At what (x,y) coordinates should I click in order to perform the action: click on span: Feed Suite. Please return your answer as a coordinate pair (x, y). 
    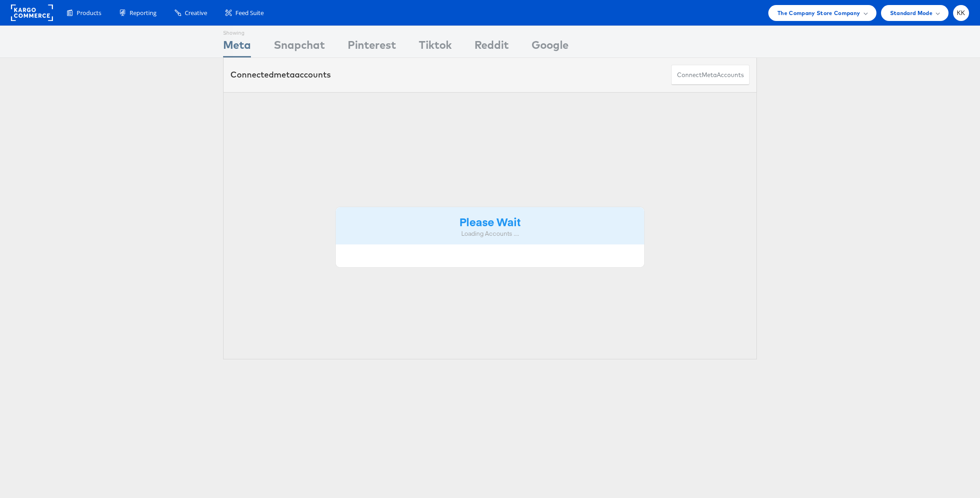
    Looking at the image, I should click on (250, 12).